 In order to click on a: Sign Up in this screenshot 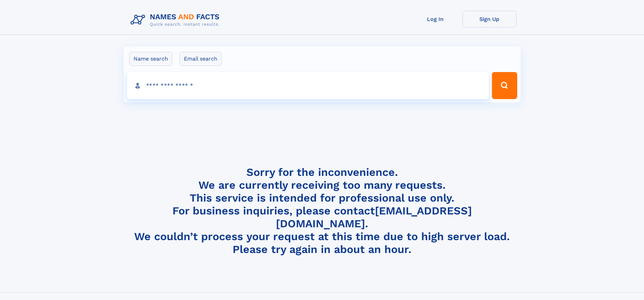, I will do `click(490, 19)`.